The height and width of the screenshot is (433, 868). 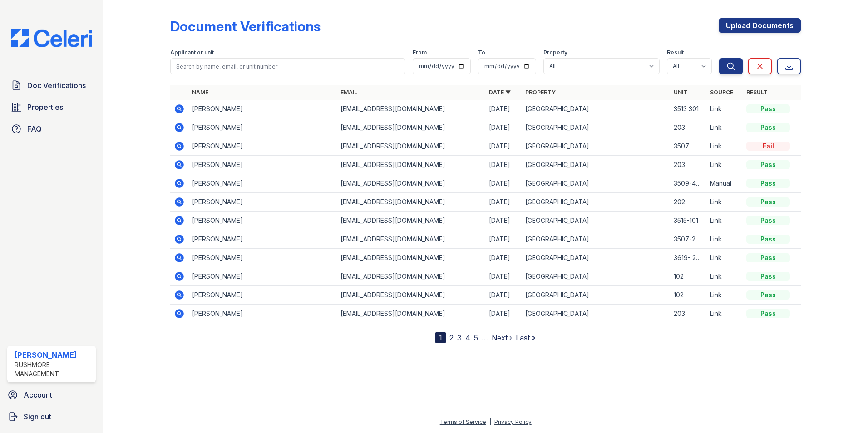 I want to click on a: Doc Verifications, so click(x=51, y=86).